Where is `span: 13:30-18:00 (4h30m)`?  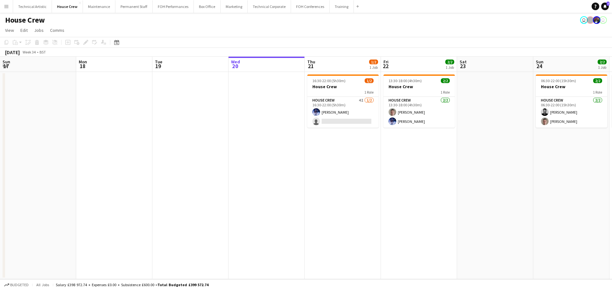 span: 13:30-18:00 (4h30m) is located at coordinates (405, 81).